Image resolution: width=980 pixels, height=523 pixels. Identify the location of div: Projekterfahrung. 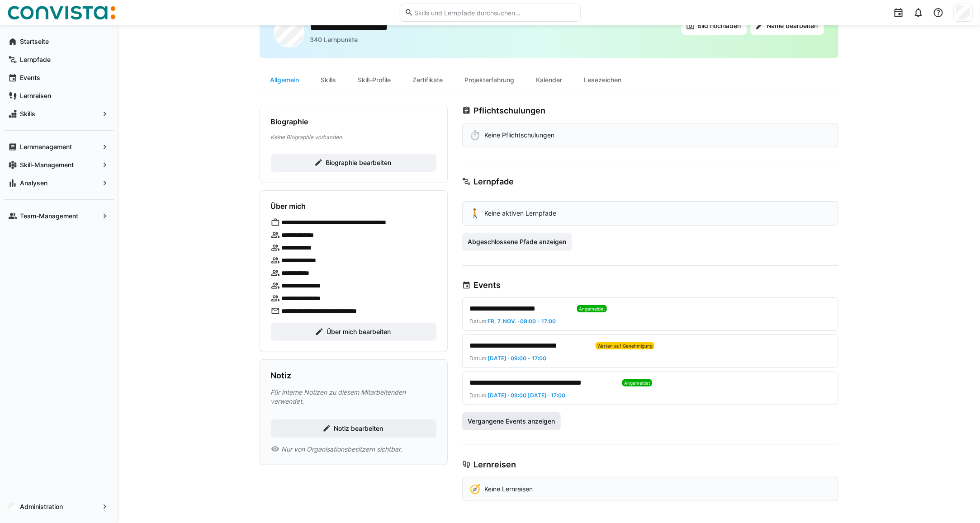
(489, 80).